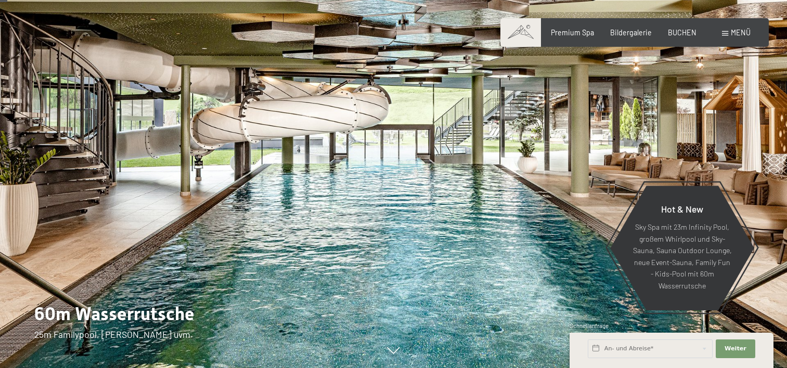 The image size is (787, 368). What do you see at coordinates (741, 32) in the screenshot?
I see `span: Menü` at bounding box center [741, 32].